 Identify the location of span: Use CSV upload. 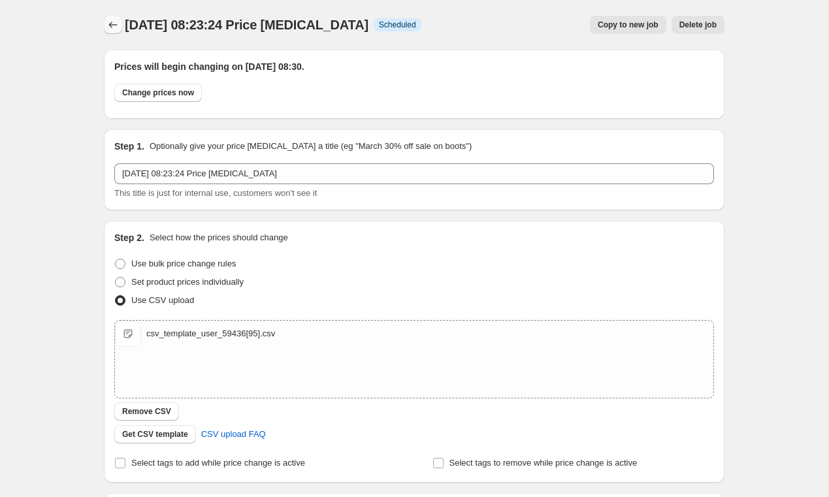
(163, 300).